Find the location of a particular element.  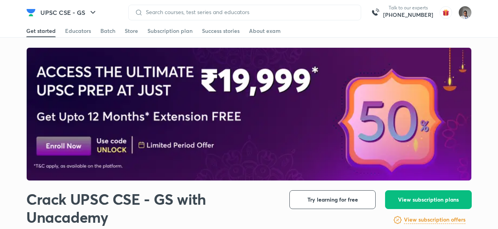

div: Educators is located at coordinates (78, 31).